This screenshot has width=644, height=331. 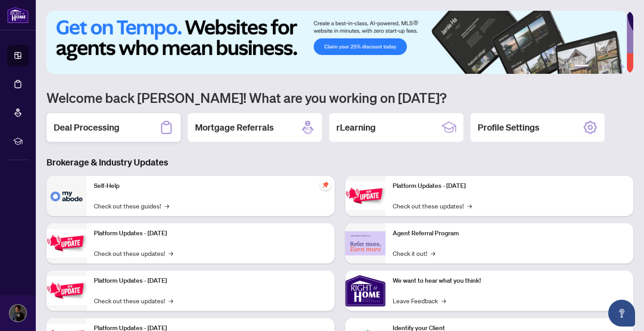 I want to click on img: logo, so click(x=18, y=15).